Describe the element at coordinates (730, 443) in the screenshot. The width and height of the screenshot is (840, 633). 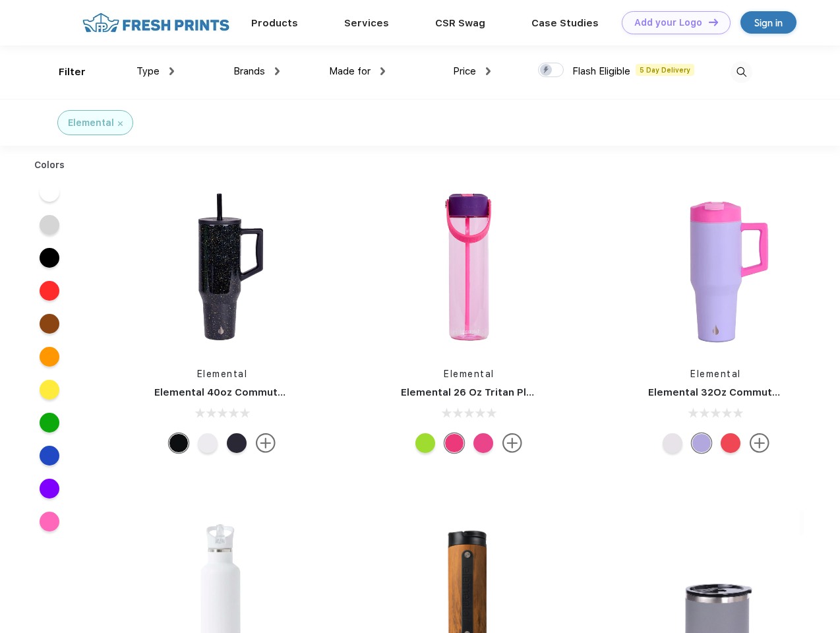
I see `div: Red` at that location.